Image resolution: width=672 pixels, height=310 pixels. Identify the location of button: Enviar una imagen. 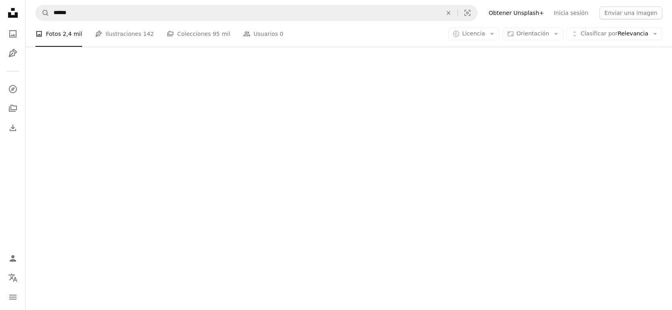
(631, 13).